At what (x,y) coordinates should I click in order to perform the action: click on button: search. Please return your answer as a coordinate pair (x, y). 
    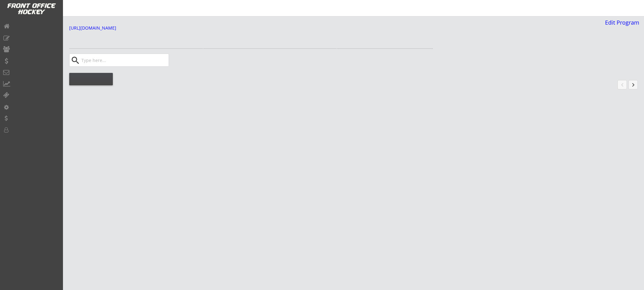
    Looking at the image, I should click on (75, 60).